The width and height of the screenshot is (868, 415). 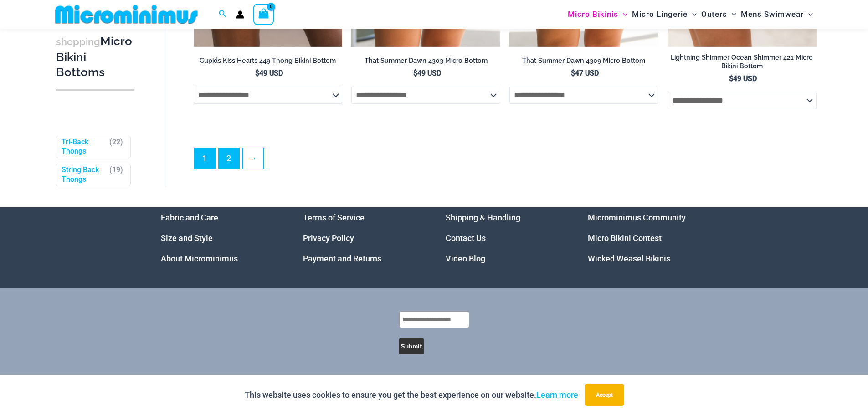 What do you see at coordinates (742, 62) in the screenshot?
I see `h2: Lightning Shimmer Ocean Shimmer 421 Micro Bikini Bottom` at bounding box center [742, 62].